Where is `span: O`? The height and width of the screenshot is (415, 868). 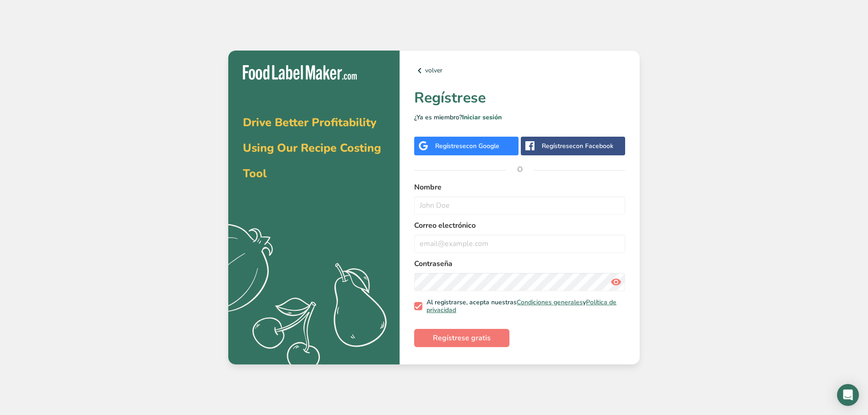
span: O is located at coordinates (520, 169).